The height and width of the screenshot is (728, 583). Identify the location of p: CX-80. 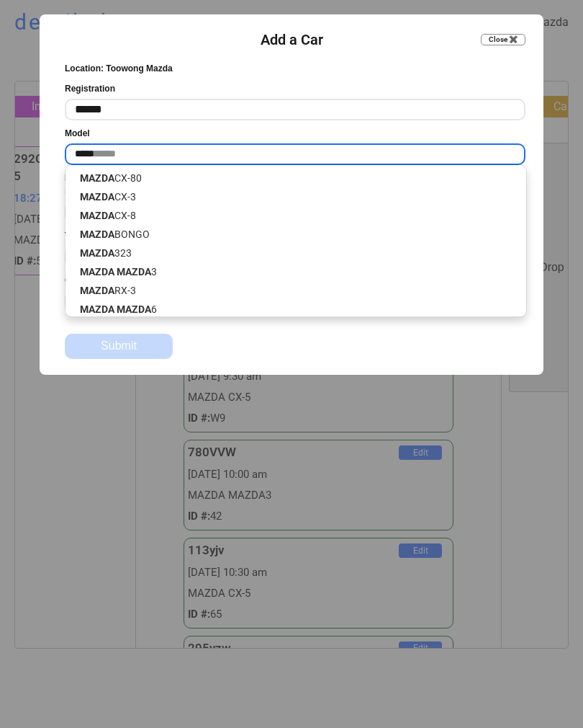
(296, 178).